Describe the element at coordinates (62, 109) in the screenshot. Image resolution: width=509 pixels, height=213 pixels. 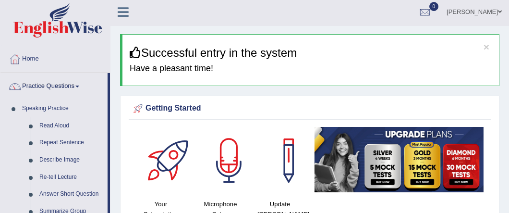
I see `a: Speaking Practice` at that location.